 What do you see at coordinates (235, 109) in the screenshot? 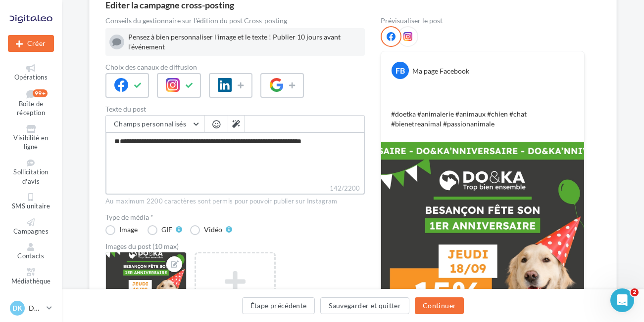
I see `label: Texte du post` at bounding box center [235, 109].